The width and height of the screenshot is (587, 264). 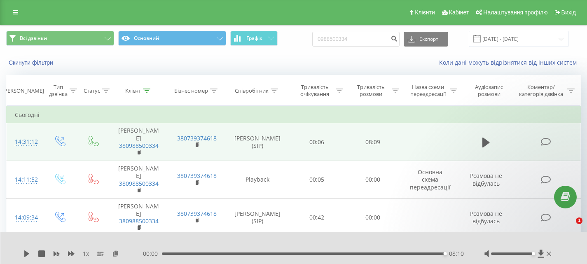 I want to click on input: Пошук за номером, so click(x=356, y=39).